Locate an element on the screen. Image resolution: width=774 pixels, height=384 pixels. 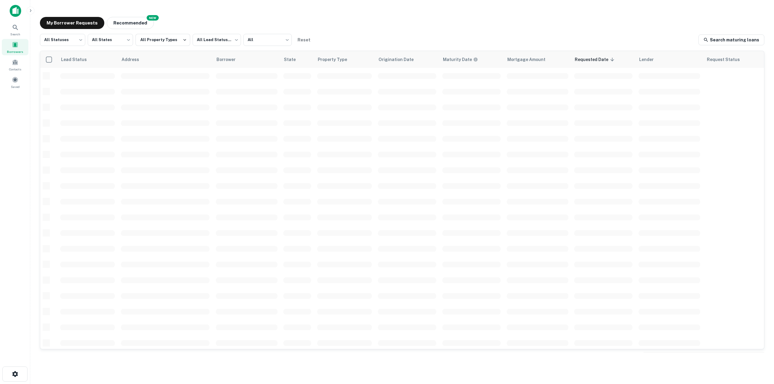
a: Saved is located at coordinates (15, 82).